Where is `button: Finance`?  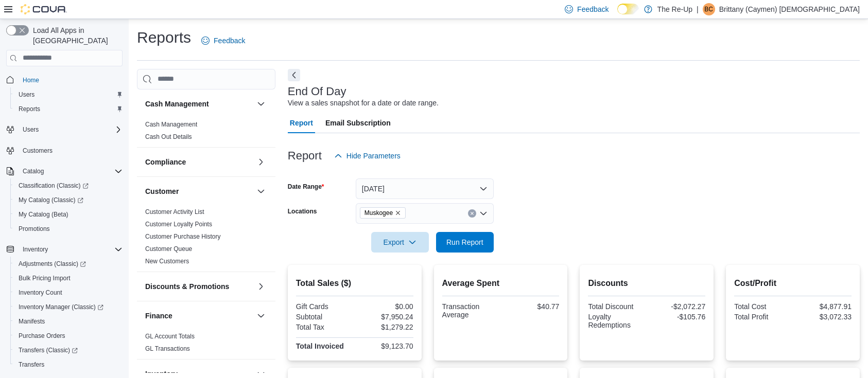 button: Finance is located at coordinates (199, 316).